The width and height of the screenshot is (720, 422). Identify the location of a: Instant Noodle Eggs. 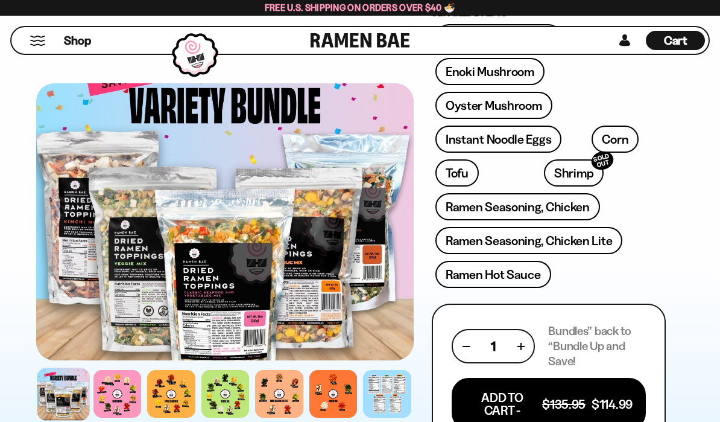
(498, 139).